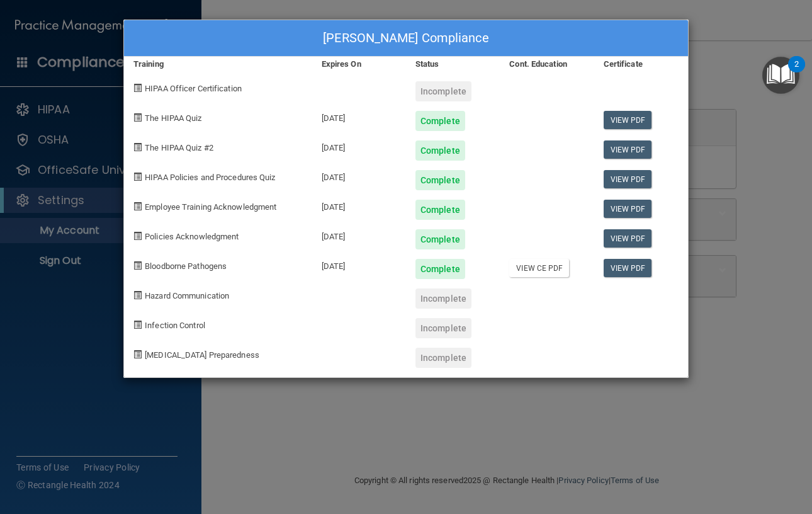 This screenshot has height=514, width=812. Describe the element at coordinates (546, 64) in the screenshot. I see `div: Cont. Education` at that location.